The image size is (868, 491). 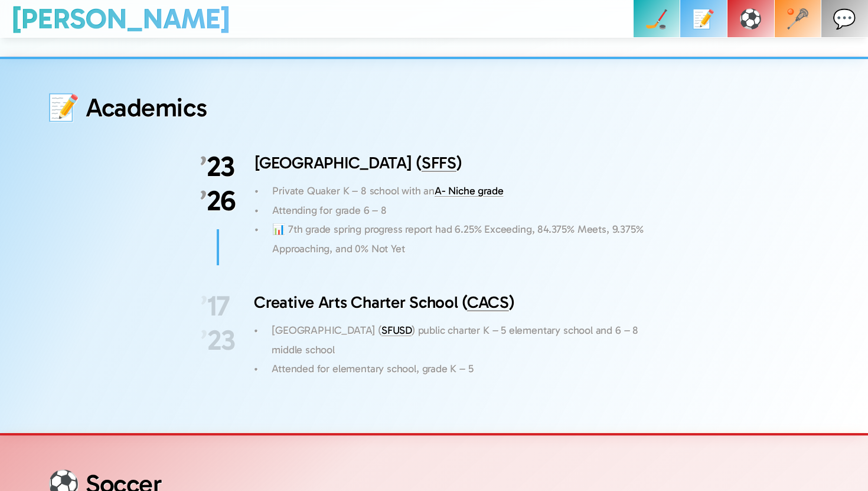 I want to click on a: SFUSD, so click(x=396, y=331).